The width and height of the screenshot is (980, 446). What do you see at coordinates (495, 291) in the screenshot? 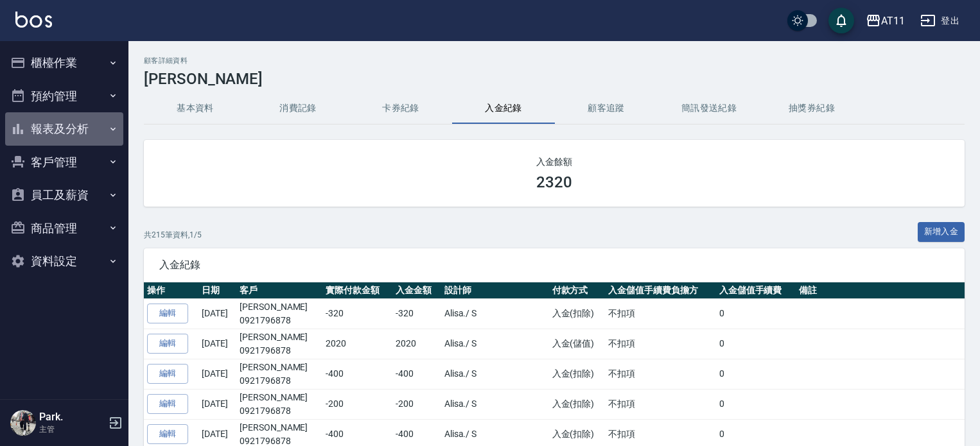
I see `th: 設計師` at bounding box center [495, 291].